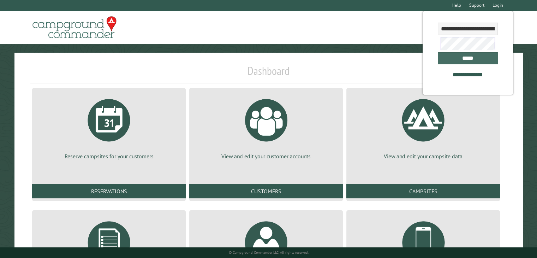  Describe the element at coordinates (423, 191) in the screenshot. I see `a: Campsites` at that location.